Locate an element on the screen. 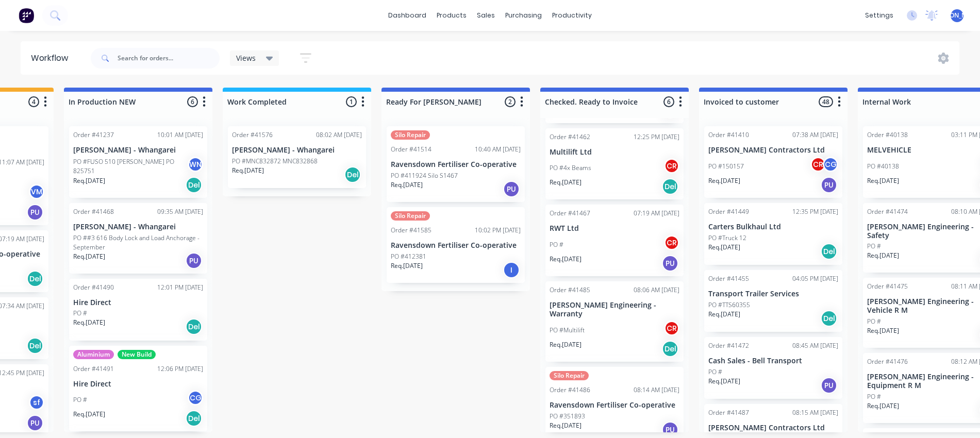 The width and height of the screenshot is (980, 438). p: PO #4x Beams is located at coordinates (570, 168).